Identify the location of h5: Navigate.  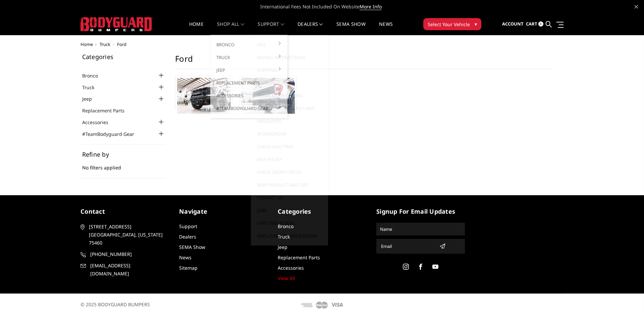
(223, 212).